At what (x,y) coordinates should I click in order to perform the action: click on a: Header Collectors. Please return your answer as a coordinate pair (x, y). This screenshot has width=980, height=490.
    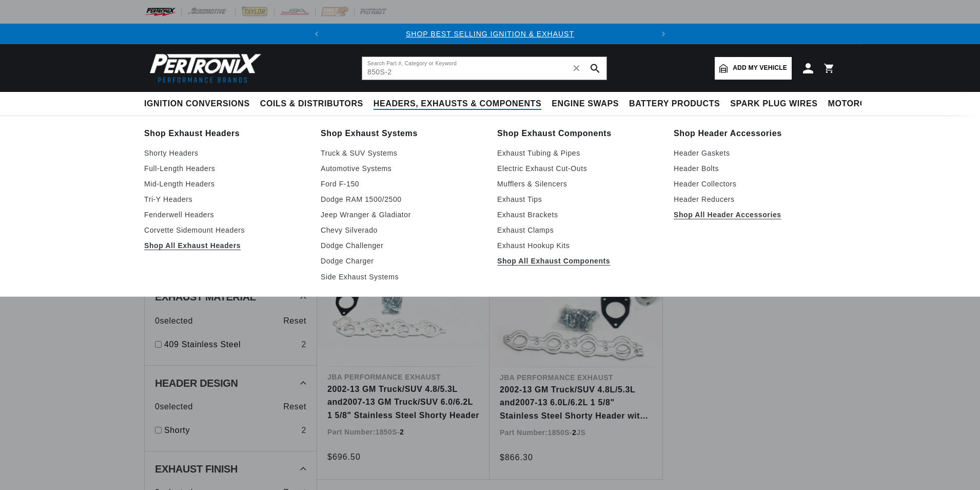
    Looking at the image, I should click on (755, 184).